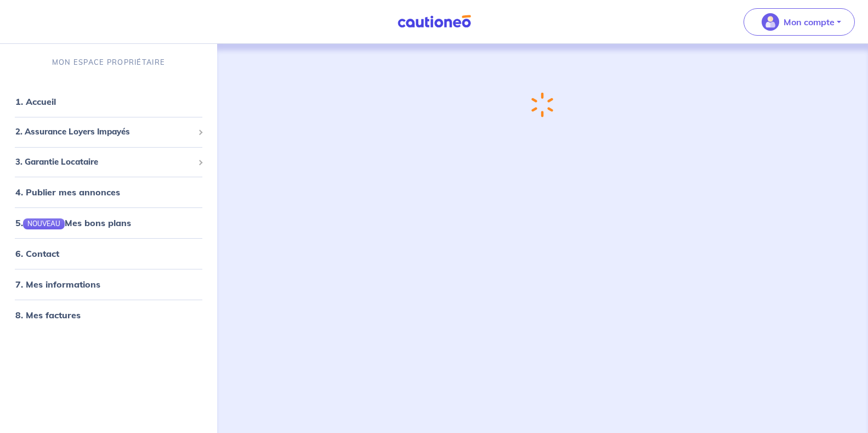  Describe the element at coordinates (109, 222) in the screenshot. I see `div: 5.NOUVEAUMes bons plans` at that location.